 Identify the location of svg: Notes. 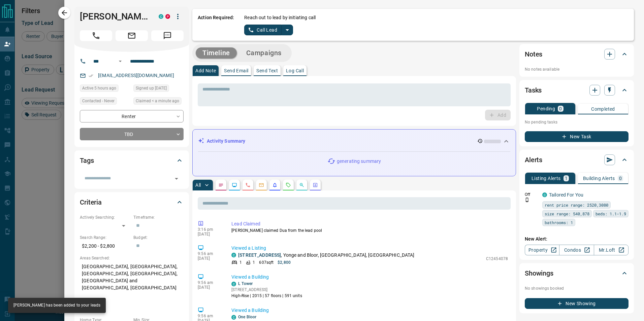
(221, 185).